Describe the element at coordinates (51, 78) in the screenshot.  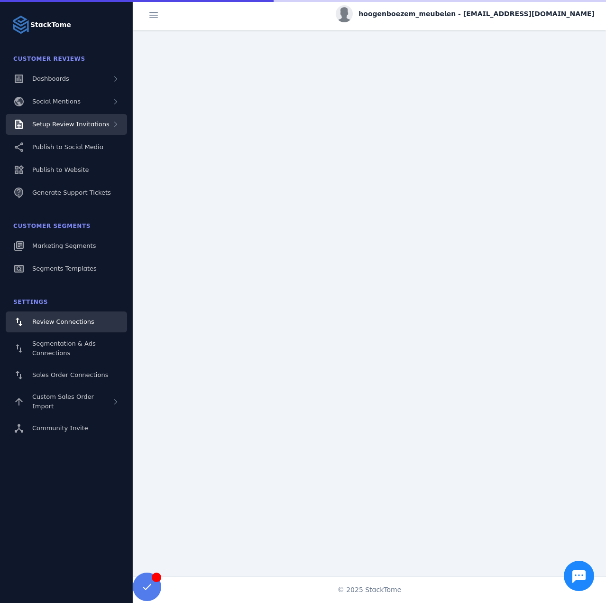
I see `span: Dashboards` at that location.